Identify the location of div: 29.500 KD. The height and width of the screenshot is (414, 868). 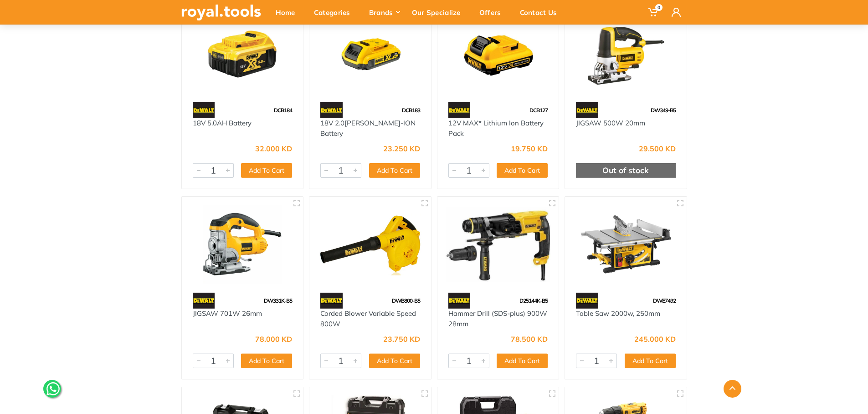
(657, 149).